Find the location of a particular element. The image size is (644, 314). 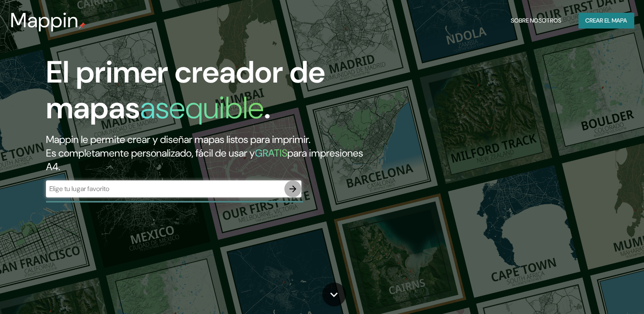

h5: GRATIS is located at coordinates (271, 153).